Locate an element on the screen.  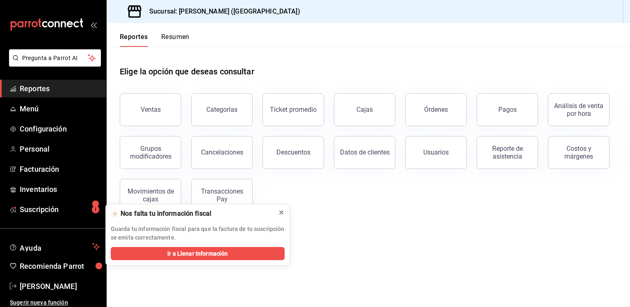
h1: Elige la opción que deseas consultar is located at coordinates (187, 71).